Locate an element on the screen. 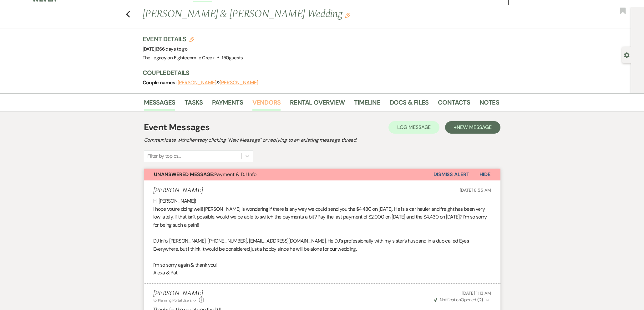  span: Log Message is located at coordinates (414, 127).